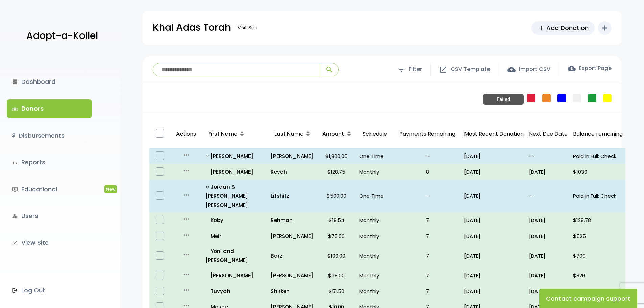  What do you see at coordinates (329, 69) in the screenshot?
I see `button: search` at bounding box center [329, 69].